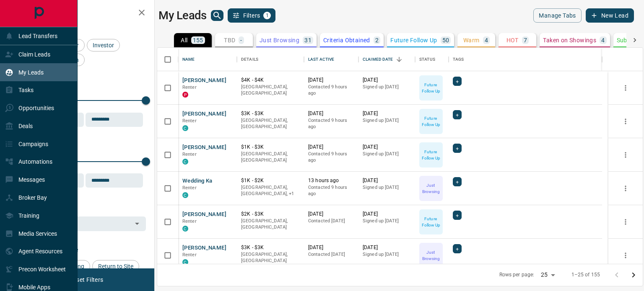 This screenshot has height=291, width=644. Describe the element at coordinates (270, 191) in the screenshot. I see `p: Toronto` at that location.